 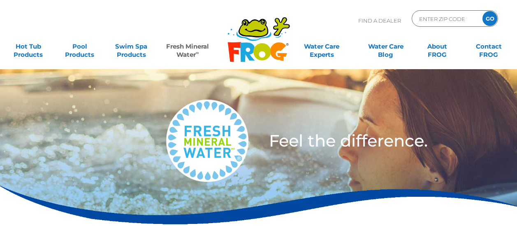 What do you see at coordinates (489, 46) in the screenshot?
I see `a: ContactFROG` at bounding box center [489, 46].